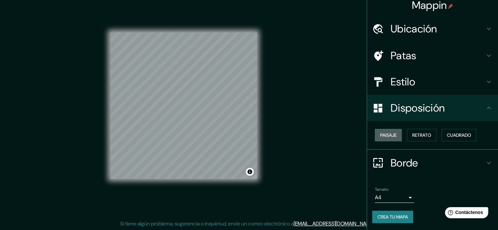 This screenshot has height=230, width=498. Describe the element at coordinates (250, 172) in the screenshot. I see `button: Activar o desactivar atribución` at that location.